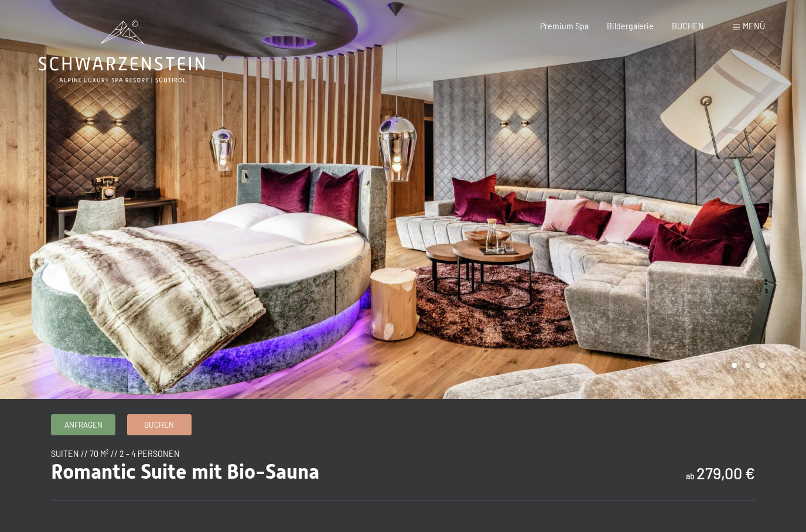 The width and height of the screenshot is (806, 532). What do you see at coordinates (115, 454) in the screenshot?
I see `span: Suiten // 70 m² // 2 - 4 Personen` at bounding box center [115, 454].